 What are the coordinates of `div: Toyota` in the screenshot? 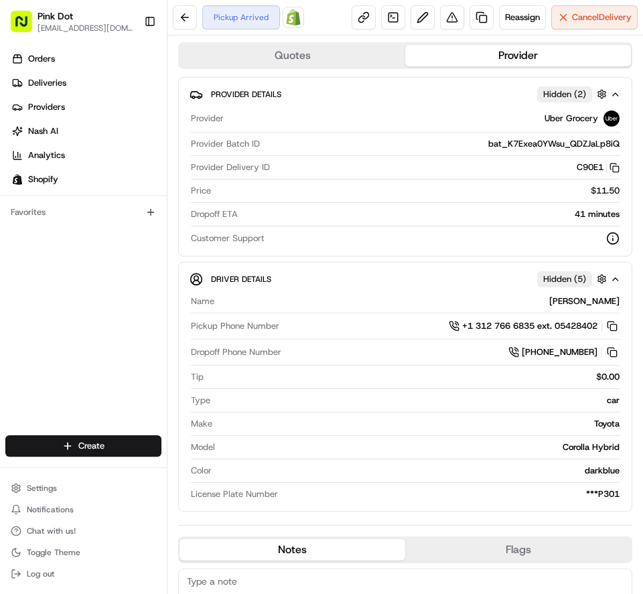 It's located at (419, 424).